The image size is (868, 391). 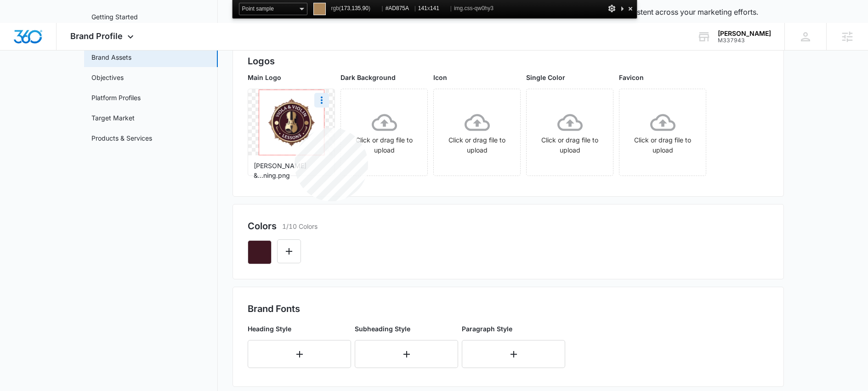 What do you see at coordinates (513, 329) in the screenshot?
I see `p: Paragraph Style` at bounding box center [513, 329].